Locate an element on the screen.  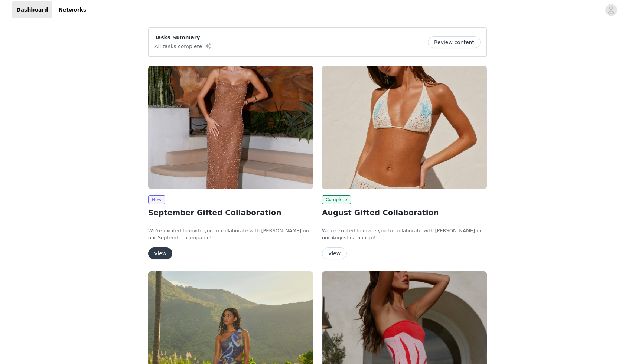
a: Networks is located at coordinates (72, 10).